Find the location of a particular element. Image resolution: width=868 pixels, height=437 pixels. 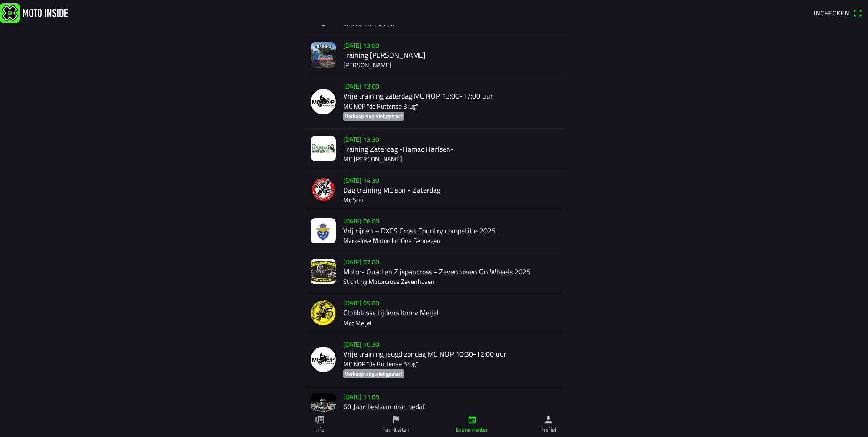

ion-label: Info is located at coordinates (319, 430).